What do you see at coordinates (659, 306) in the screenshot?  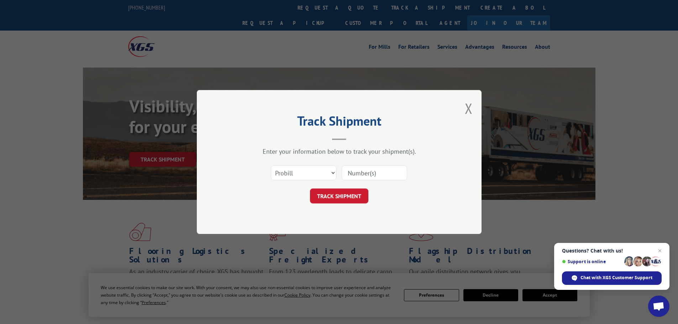 I see `div: Open chat` at bounding box center [659, 306].